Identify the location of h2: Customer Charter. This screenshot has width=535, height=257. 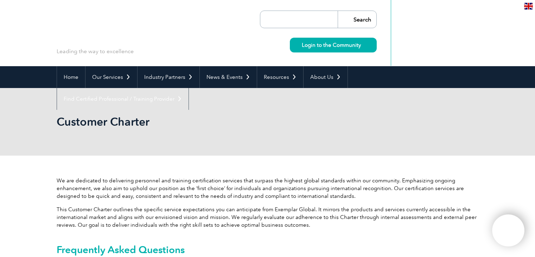
(204, 122).